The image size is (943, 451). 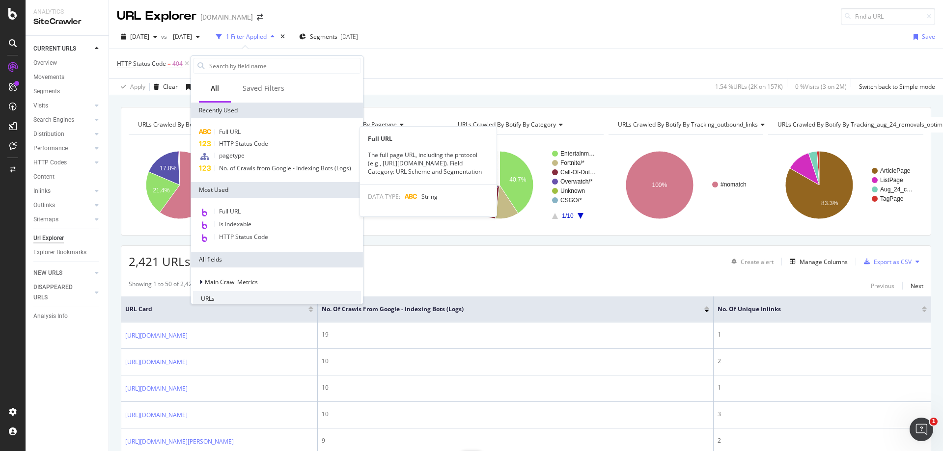 I want to click on text: Overwatch/*, so click(x=576, y=182).